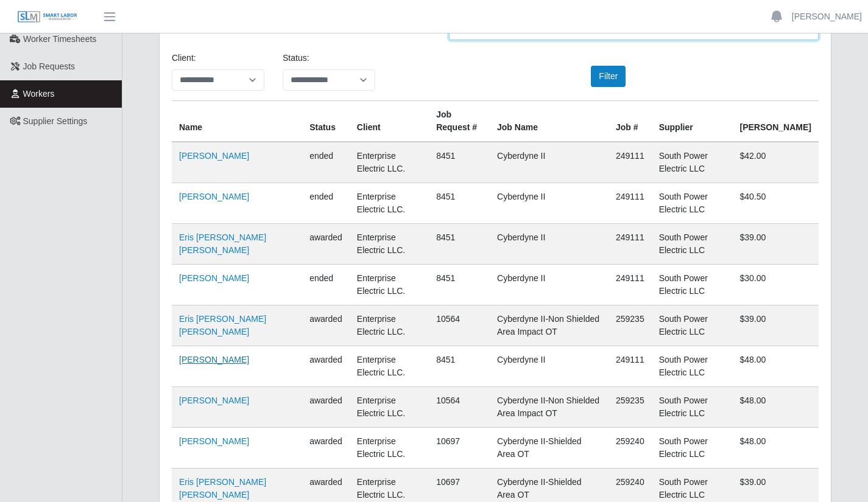  Describe the element at coordinates (776, 163) in the screenshot. I see `td: $42.00` at that location.